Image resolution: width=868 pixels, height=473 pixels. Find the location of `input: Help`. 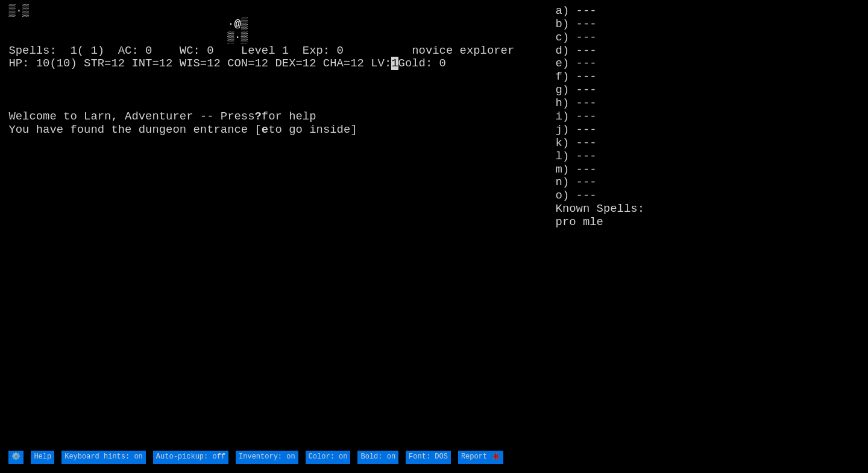

input: Help is located at coordinates (43, 457).